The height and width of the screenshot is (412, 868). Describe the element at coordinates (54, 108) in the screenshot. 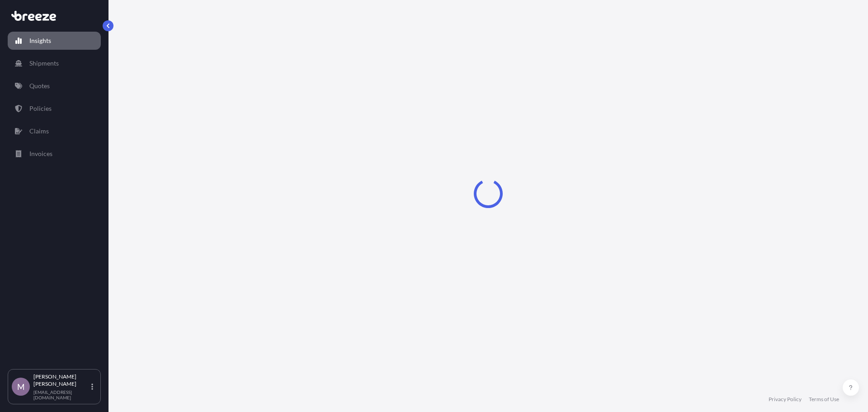

I see `a: Policies` at that location.